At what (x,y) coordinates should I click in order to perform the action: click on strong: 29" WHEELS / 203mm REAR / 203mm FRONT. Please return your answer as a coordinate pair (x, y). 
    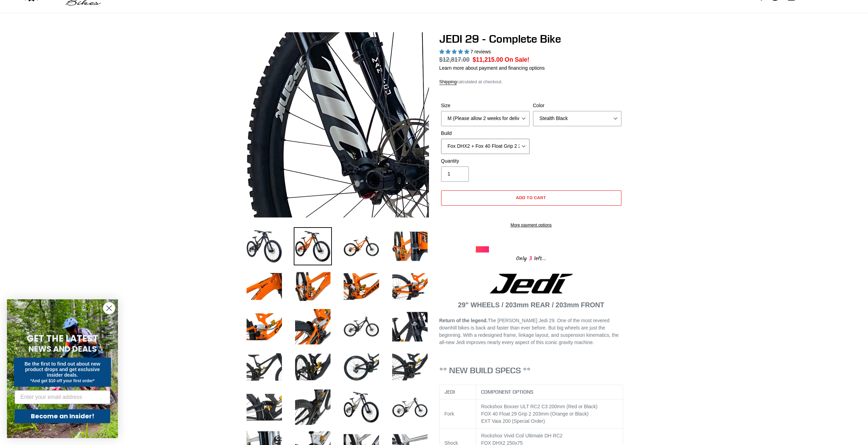
    Looking at the image, I should click on (531, 305).